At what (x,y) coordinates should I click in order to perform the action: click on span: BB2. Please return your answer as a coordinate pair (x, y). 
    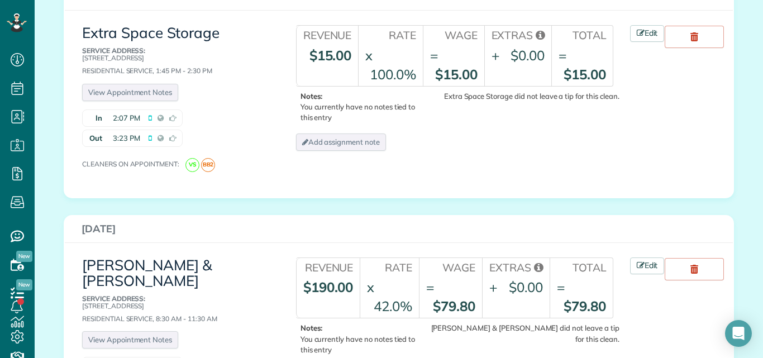
    Looking at the image, I should click on (208, 165).